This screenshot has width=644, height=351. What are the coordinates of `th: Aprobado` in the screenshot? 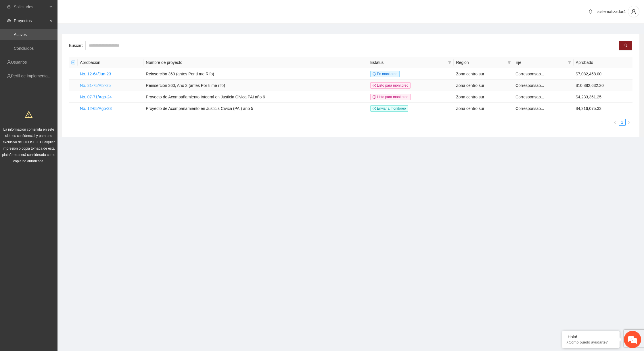 It's located at (603, 62).